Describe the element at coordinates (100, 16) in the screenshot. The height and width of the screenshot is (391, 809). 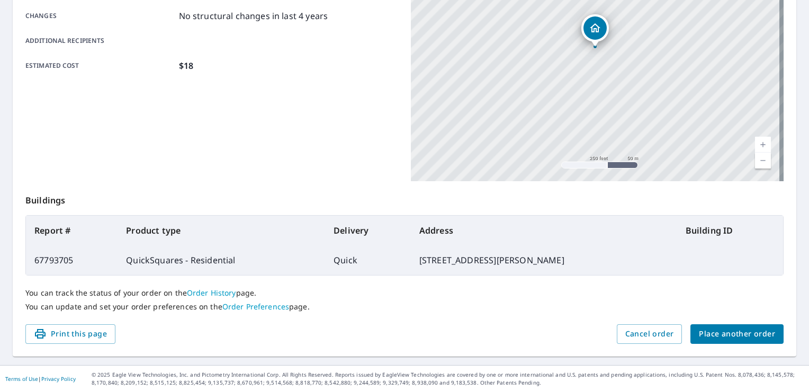
I see `p: Changes` at that location.